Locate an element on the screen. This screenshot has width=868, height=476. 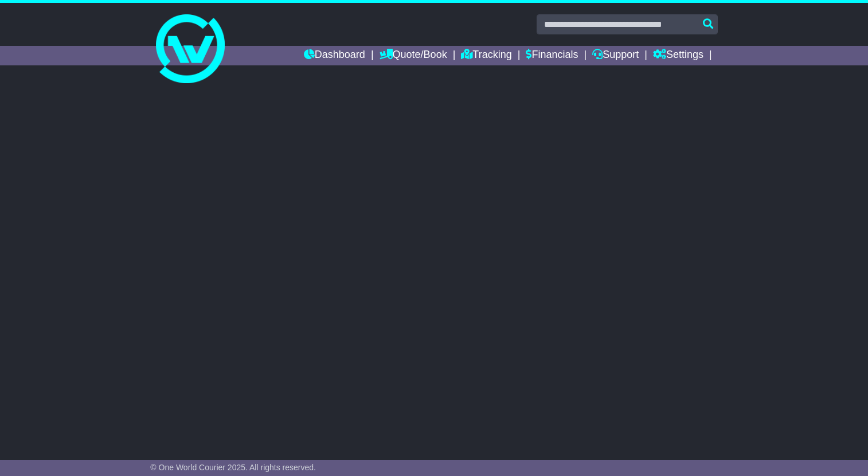
span: © One World Courier 2025. All rights reserved. is located at coordinates (232, 467).